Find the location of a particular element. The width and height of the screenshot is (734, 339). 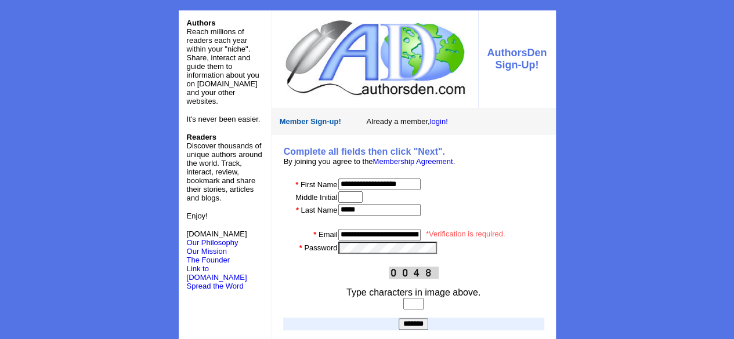

font: Member Sign-up! is located at coordinates (310, 121).